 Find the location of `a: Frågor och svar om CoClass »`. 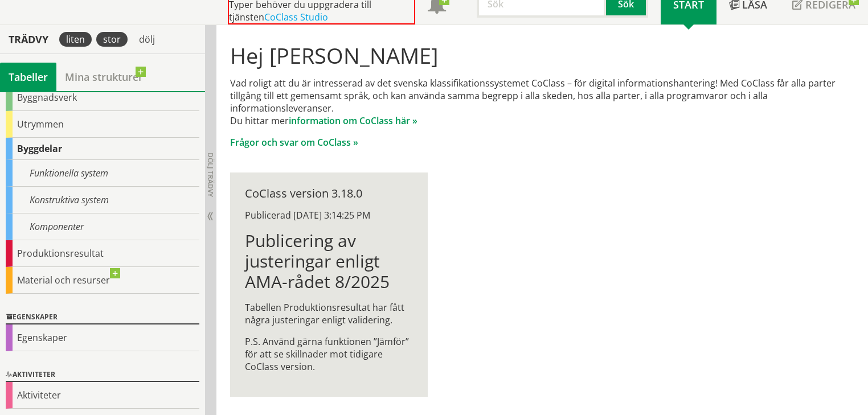

a: Frågor och svar om CoClass » is located at coordinates (294, 143).